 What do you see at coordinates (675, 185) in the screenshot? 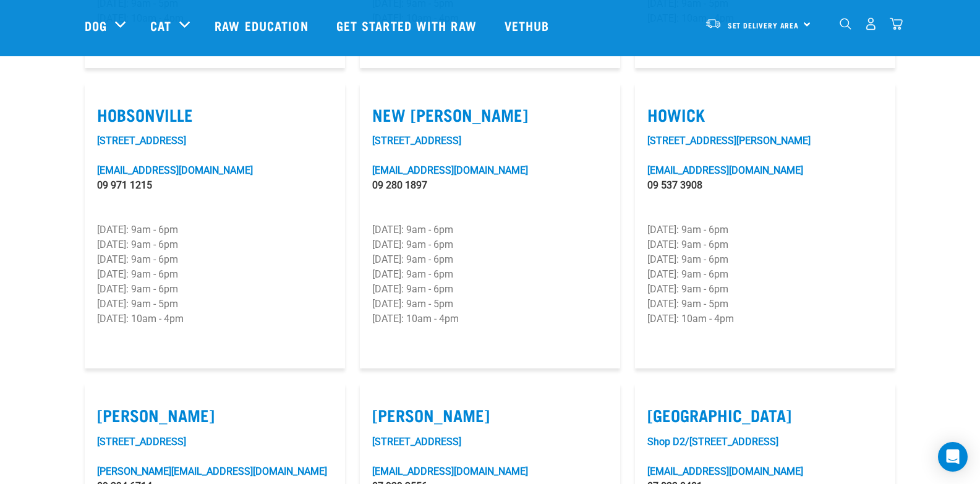
I see `a: 09 537 3908` at bounding box center [675, 185].